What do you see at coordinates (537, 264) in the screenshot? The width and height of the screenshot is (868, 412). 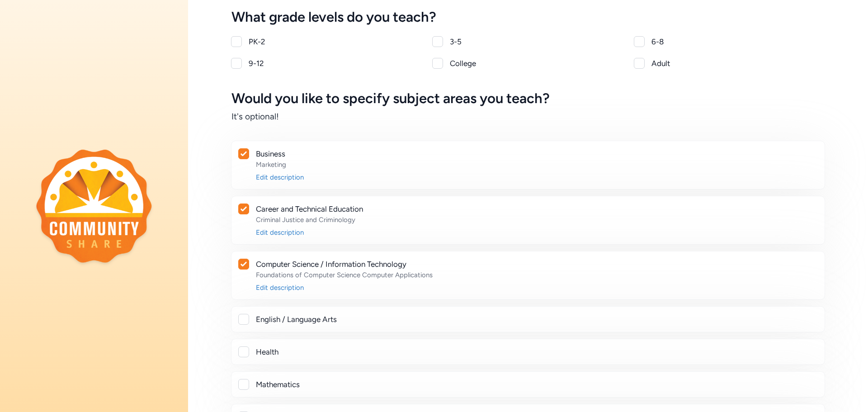 I see `div: Computer Science / Information Technology` at bounding box center [537, 264].